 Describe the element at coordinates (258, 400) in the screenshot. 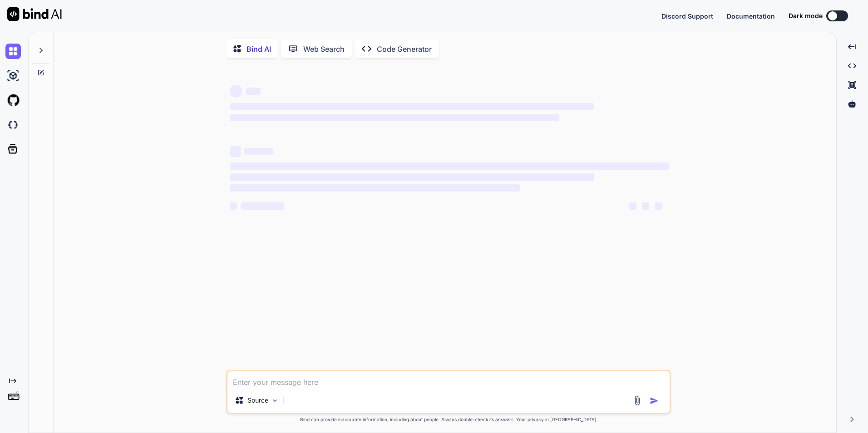

I see `p: Source` at that location.